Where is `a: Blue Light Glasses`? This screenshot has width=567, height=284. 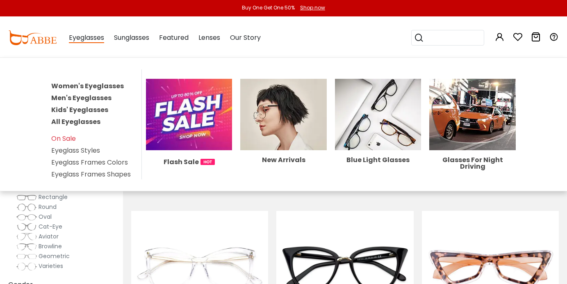 a: Blue Light Glasses is located at coordinates (378, 136).